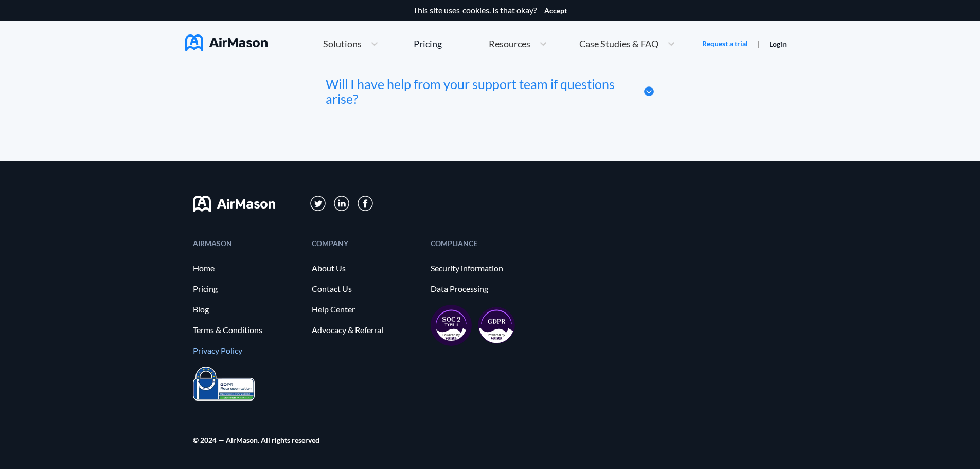 The height and width of the screenshot is (469, 980). Describe the element at coordinates (247, 243) in the screenshot. I see `div: AIRMASON` at that location.